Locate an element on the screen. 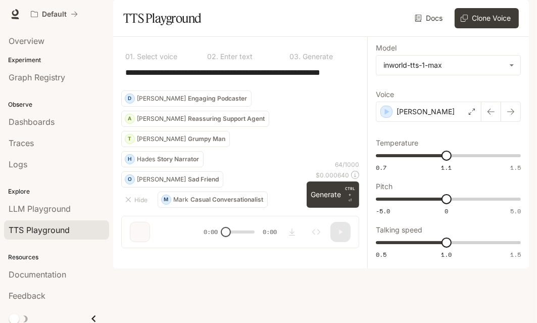 The image size is (537, 323). button: GenerateCTRL +⏎ is located at coordinates (333, 194).